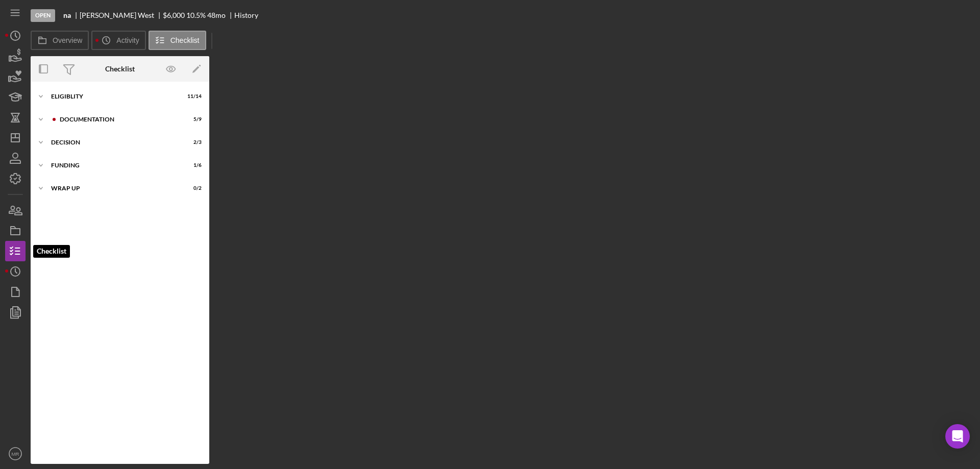 Image resolution: width=980 pixels, height=469 pixels. What do you see at coordinates (192, 142) in the screenshot?
I see `div: 2 / 3` at bounding box center [192, 142].